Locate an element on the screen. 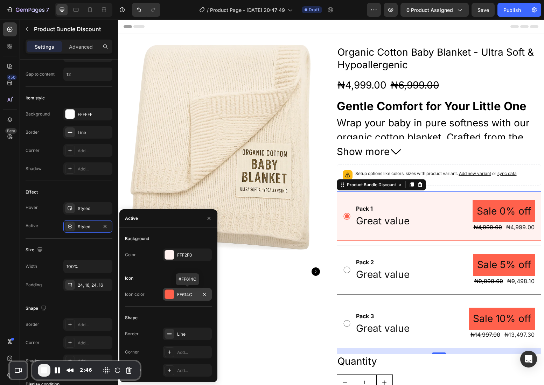 The width and height of the screenshot is (544, 385). div: Width is located at coordinates (31, 267).